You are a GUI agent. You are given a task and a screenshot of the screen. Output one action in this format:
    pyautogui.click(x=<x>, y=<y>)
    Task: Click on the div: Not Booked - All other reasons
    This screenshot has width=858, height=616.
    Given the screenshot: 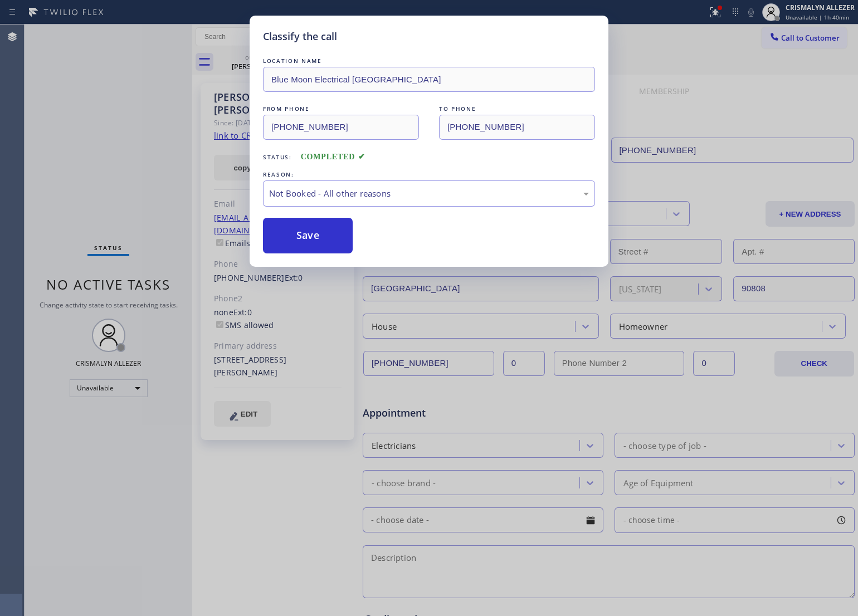 What is the action you would take?
    pyautogui.click(x=429, y=193)
    